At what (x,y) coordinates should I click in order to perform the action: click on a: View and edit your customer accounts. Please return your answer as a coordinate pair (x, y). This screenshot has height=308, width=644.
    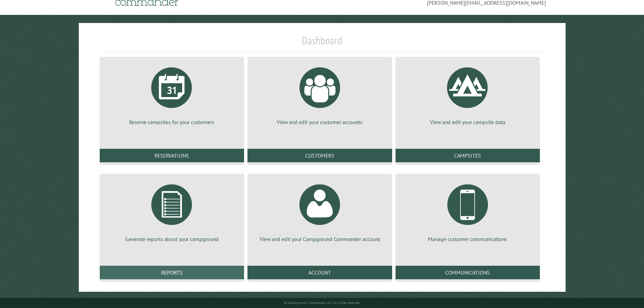
    Looking at the image, I should click on (320, 94).